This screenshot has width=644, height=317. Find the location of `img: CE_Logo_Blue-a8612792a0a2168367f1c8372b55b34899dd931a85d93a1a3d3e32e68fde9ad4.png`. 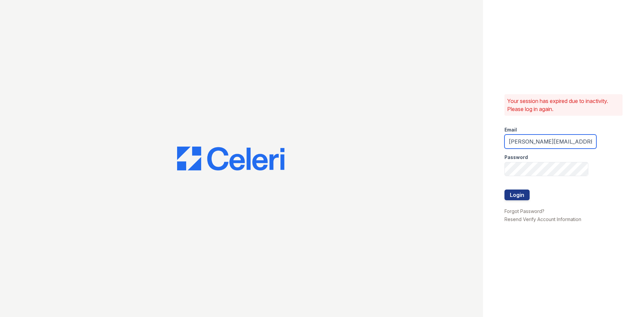

img: CE_Logo_Blue-a8612792a0a2168367f1c8372b55b34899dd931a85d93a1a3d3e32e68fde9ad4.png is located at coordinates (231, 158).